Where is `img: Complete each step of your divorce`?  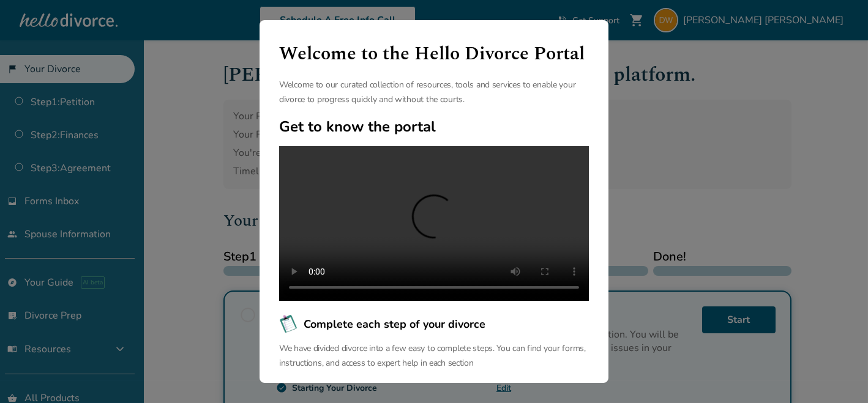 img: Complete each step of your divorce is located at coordinates (289, 324).